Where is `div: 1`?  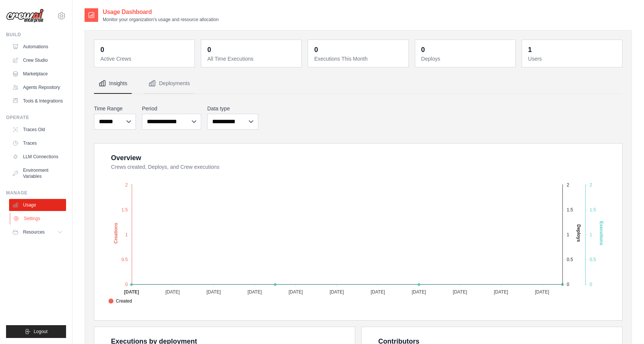 div: 1 is located at coordinates (530, 50).